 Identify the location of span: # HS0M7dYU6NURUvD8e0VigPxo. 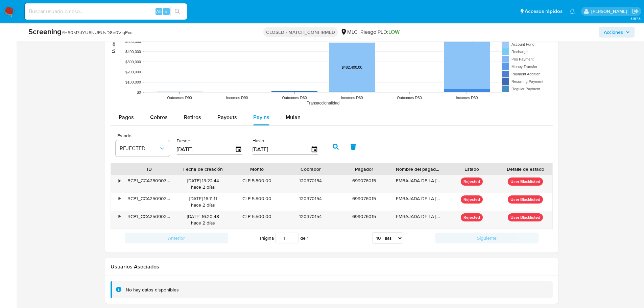
(97, 33).